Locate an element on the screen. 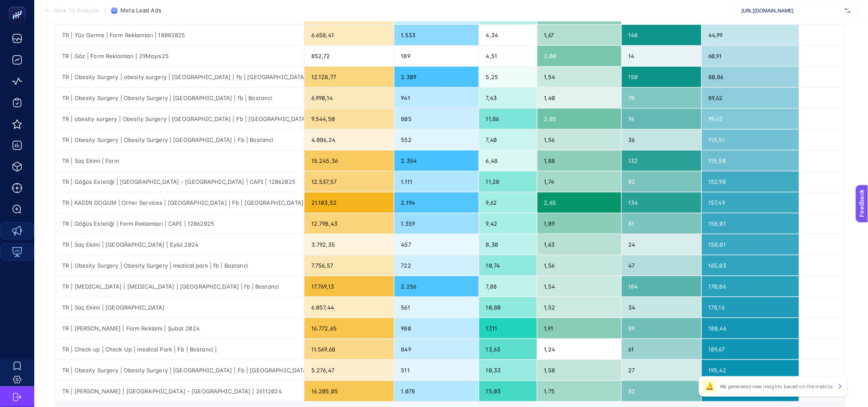 The image size is (868, 407). div: 561 is located at coordinates (436, 308).